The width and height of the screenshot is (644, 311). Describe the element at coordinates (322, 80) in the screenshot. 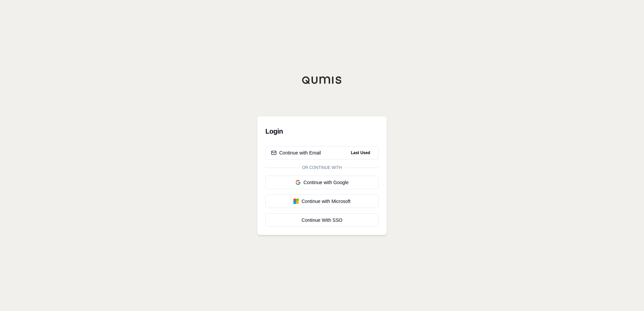

I see `img: Qumis` at that location.